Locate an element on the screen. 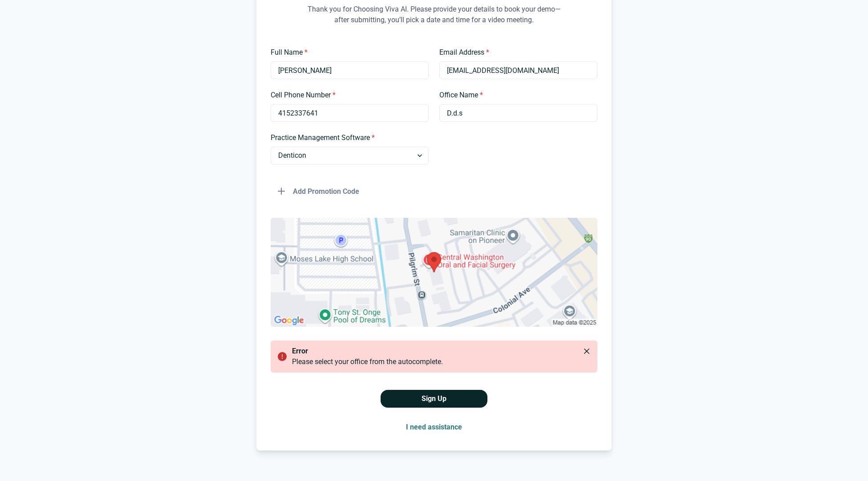 This screenshot has width=868, height=481. label: Cell Phone Number is located at coordinates (346, 95).